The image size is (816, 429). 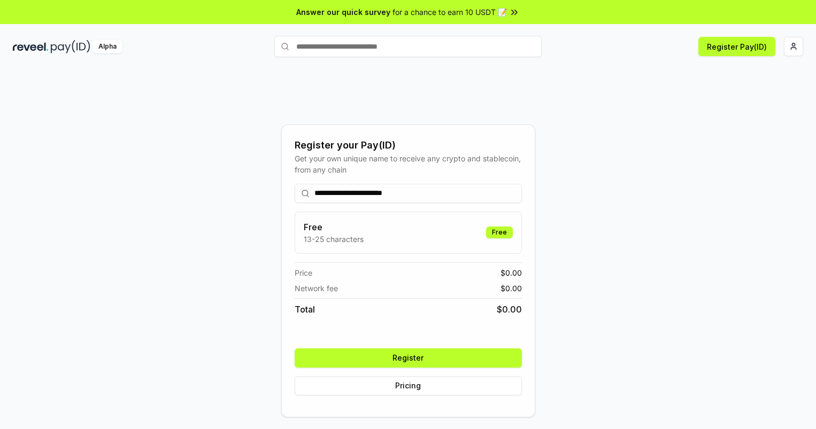 What do you see at coordinates (343, 12) in the screenshot?
I see `span: Answer our quick survey` at bounding box center [343, 12].